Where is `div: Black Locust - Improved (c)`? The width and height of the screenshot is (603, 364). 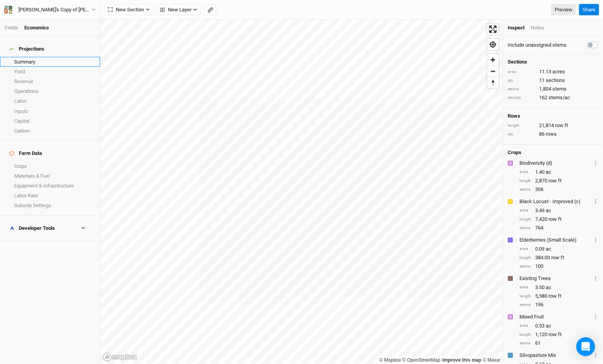
div: Black Locust - Improved (c) is located at coordinates (556, 202).